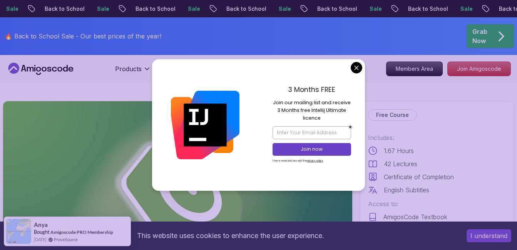 The height and width of the screenshot is (250, 517). Describe the element at coordinates (66, 240) in the screenshot. I see `a: ProveSource` at that location.